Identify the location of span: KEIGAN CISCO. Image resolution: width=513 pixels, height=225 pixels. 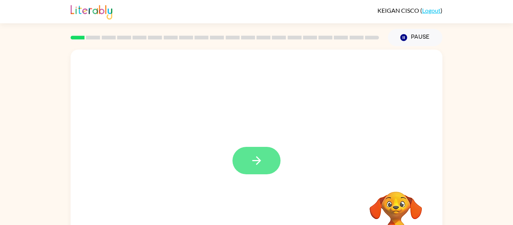
(398, 10).